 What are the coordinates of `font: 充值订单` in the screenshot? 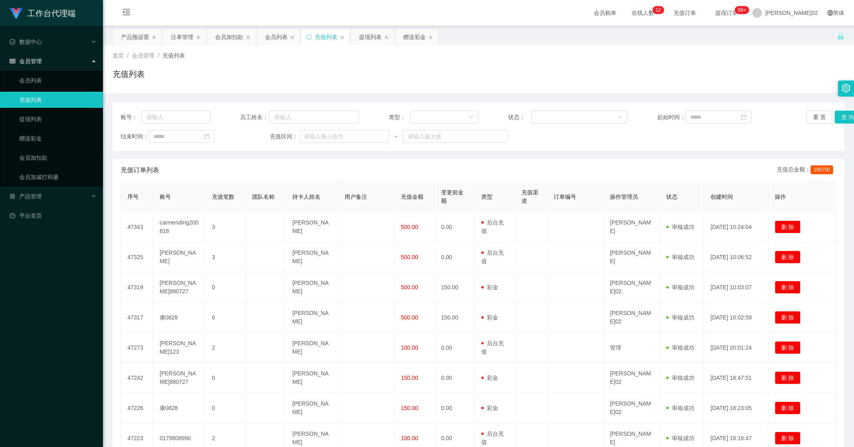 It's located at (685, 13).